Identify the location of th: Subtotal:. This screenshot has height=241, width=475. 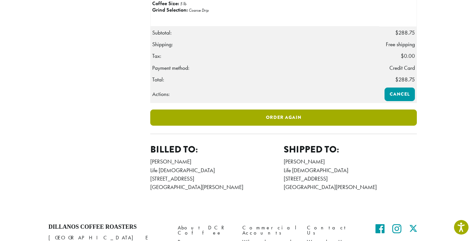
(265, 32).